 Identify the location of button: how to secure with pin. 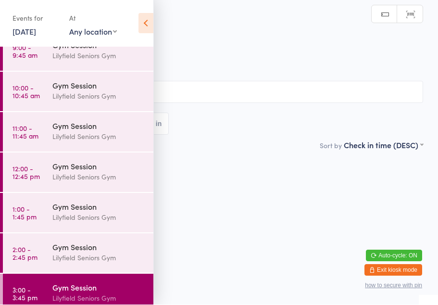
(393, 286).